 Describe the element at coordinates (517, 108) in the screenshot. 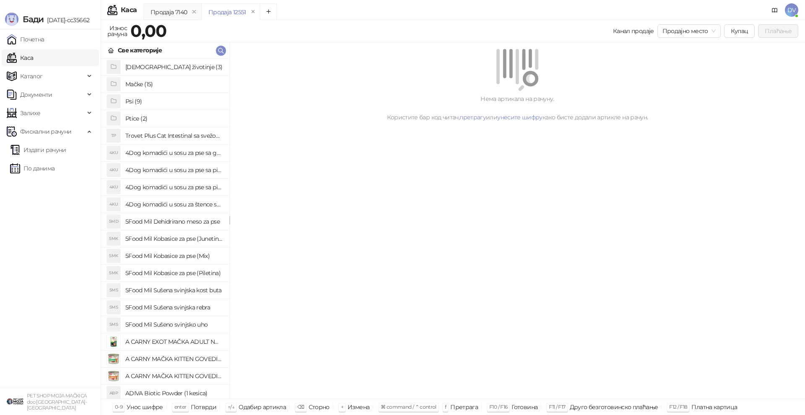

I see `div: Нема артикала на рачуну. Користите бар код читач, или како бисте додали артикле на рачун.` at that location.